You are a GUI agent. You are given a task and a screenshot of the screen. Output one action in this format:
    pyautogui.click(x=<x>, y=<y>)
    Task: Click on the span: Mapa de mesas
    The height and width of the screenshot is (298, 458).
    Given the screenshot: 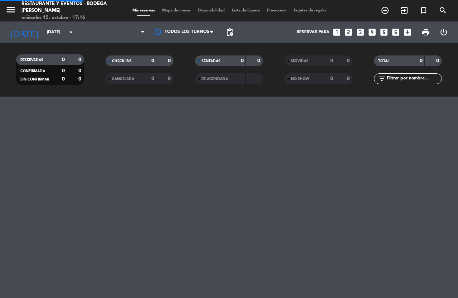 What is the action you would take?
    pyautogui.click(x=176, y=10)
    